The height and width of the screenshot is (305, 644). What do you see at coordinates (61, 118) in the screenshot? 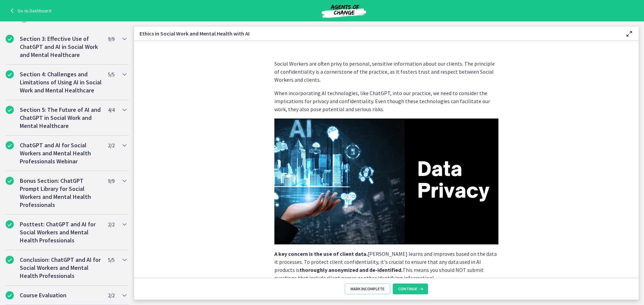
I see `h2: Section 5: The Future of AI and ChatGPT in Social Work and Mental Healthcare` at bounding box center [61, 118].